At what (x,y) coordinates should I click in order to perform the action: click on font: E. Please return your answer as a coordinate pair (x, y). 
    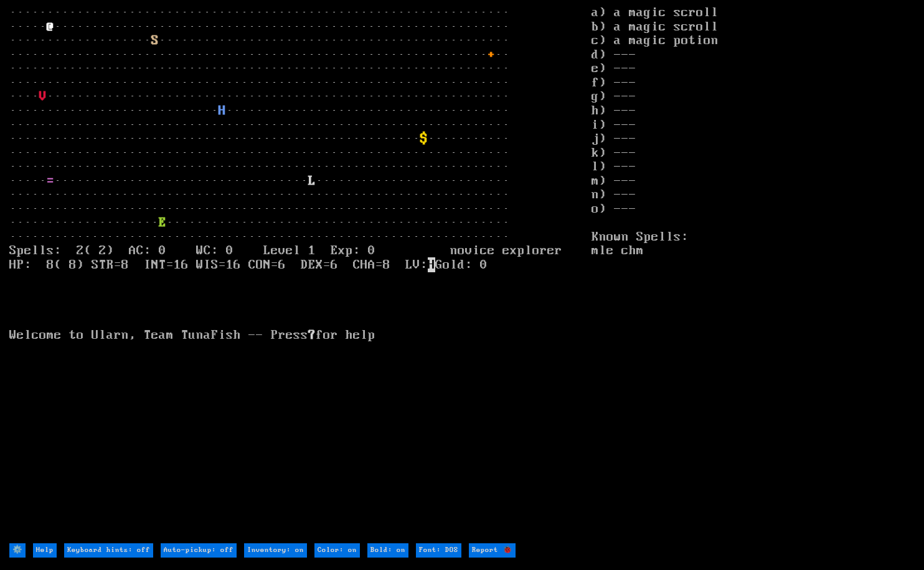
    Looking at the image, I should click on (162, 222).